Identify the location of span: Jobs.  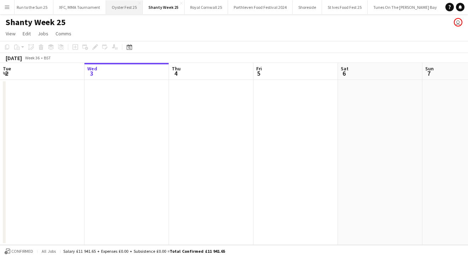
(43, 34).